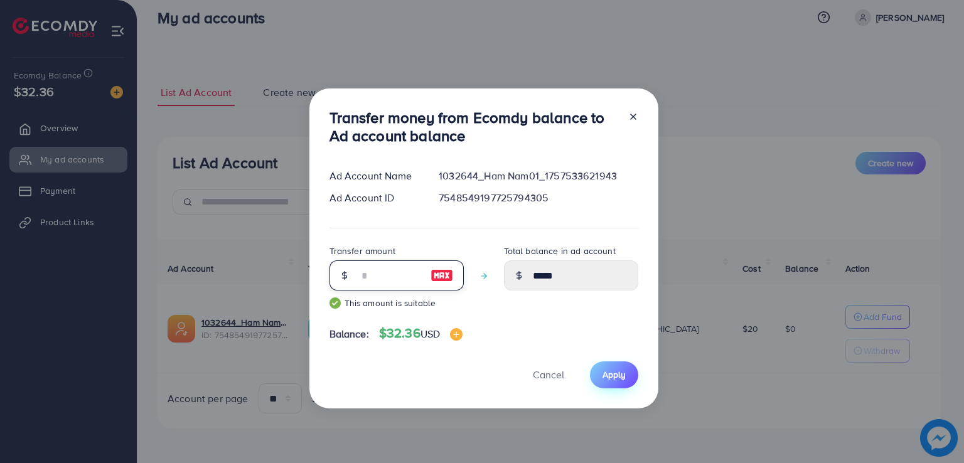  I want to click on h4: $32.36, so click(420, 333).